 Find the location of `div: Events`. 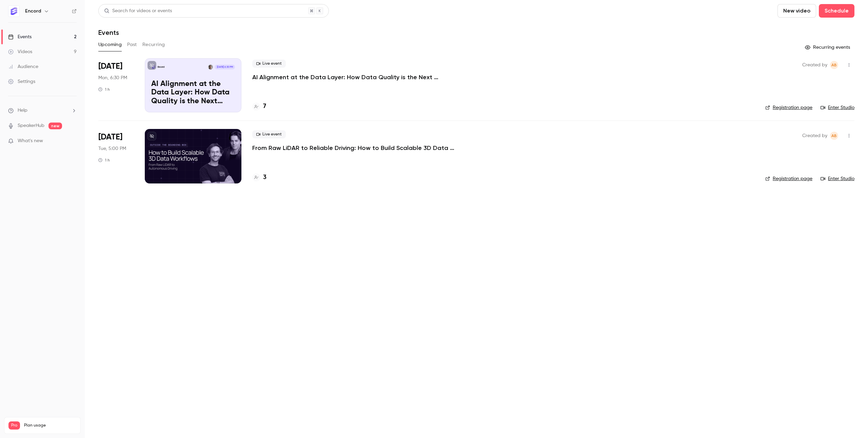

div: Events is located at coordinates (19, 37).